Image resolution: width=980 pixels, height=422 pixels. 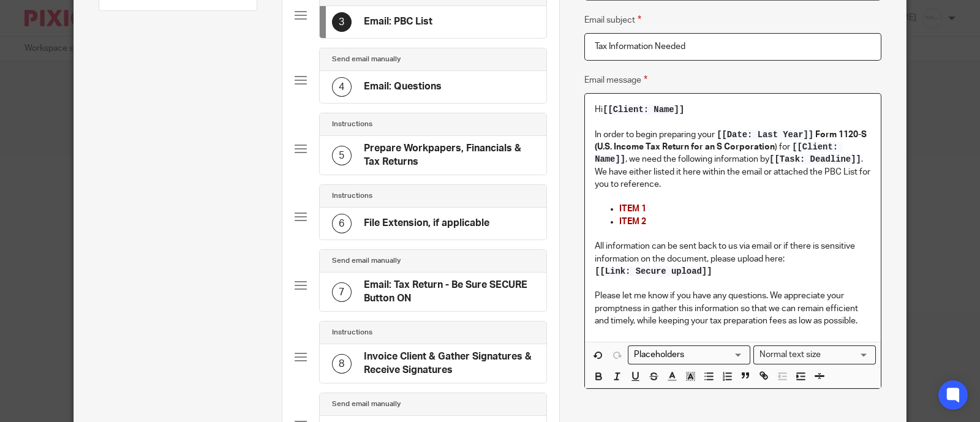 I want to click on label: Email subject, so click(x=613, y=19).